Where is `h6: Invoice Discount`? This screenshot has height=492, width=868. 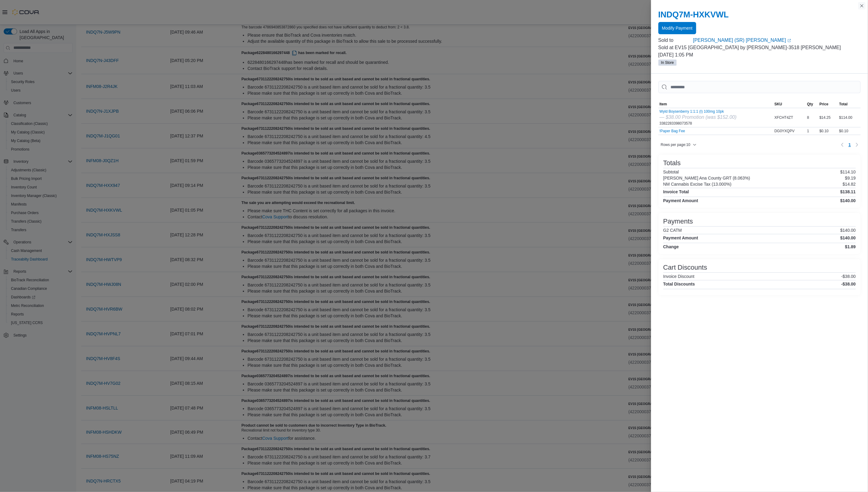 h6: Invoice Discount is located at coordinates (679, 276).